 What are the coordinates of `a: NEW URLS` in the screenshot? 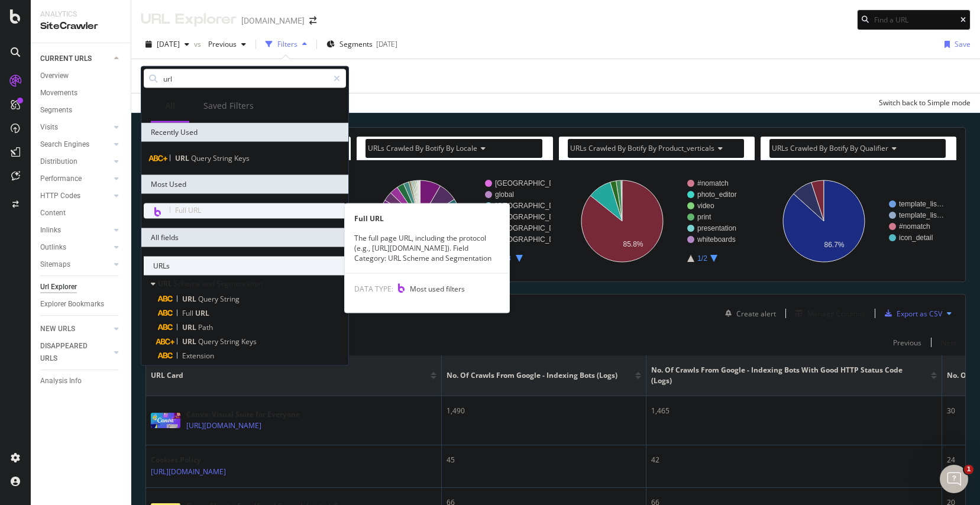 It's located at (75, 329).